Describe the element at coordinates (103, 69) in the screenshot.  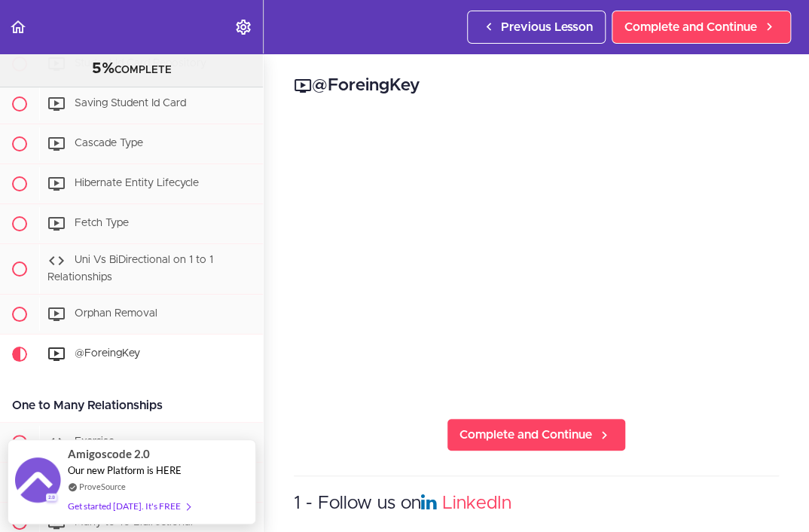
I see `span: 5%` at that location.